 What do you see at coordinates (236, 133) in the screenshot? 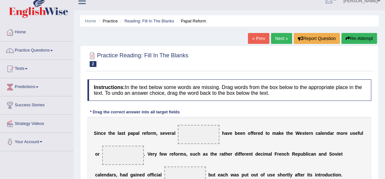
I see `b: b` at bounding box center [236, 133].